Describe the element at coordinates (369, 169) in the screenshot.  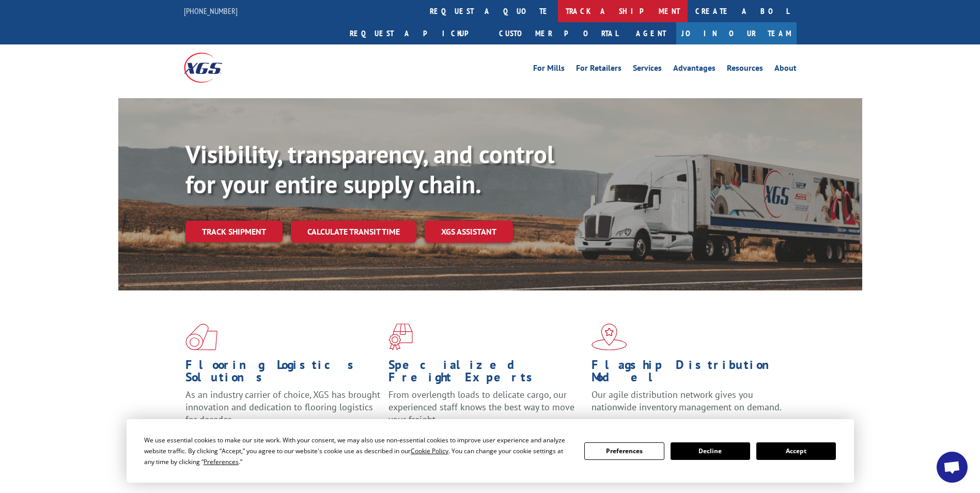
I see `b: Visibility, transparency, and control for your entire supply chain.` at that location.